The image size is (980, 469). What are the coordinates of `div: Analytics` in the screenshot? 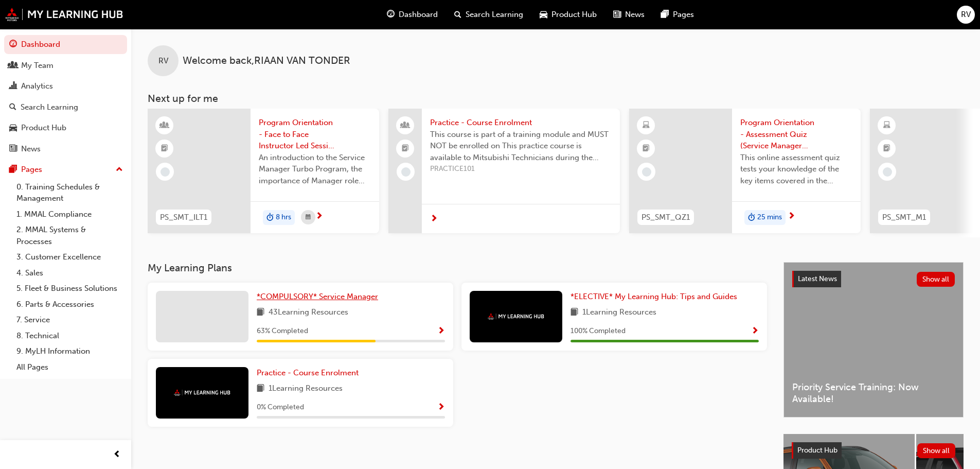 It's located at (37, 86).